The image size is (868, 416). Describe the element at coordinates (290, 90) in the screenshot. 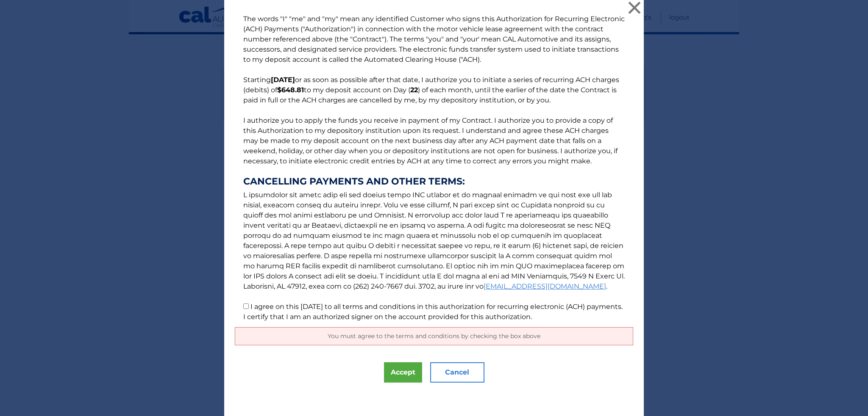

I see `b: $648.81` at that location.